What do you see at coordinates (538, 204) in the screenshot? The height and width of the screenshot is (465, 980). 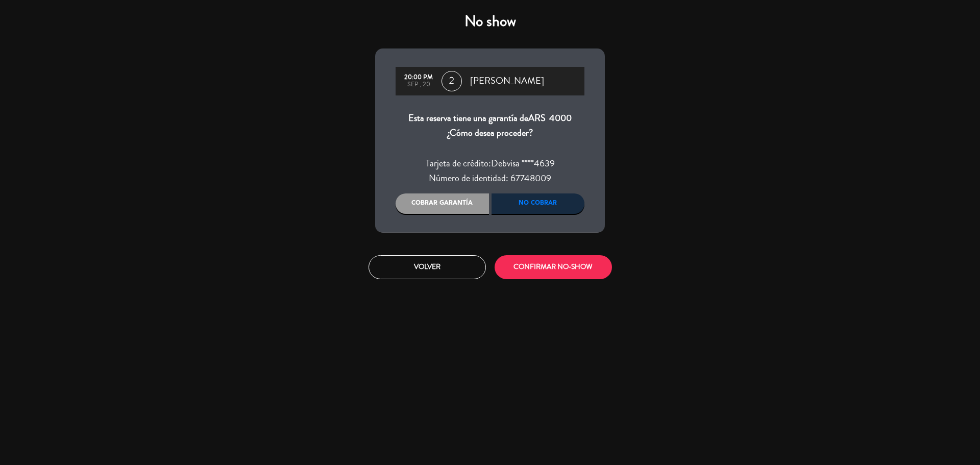 I see `div: No cobrar` at bounding box center [538, 204].